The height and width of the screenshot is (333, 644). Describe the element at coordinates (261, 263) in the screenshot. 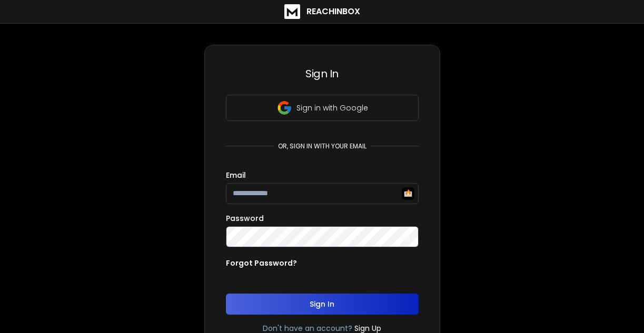

I see `p: Forgot Password?` at that location.